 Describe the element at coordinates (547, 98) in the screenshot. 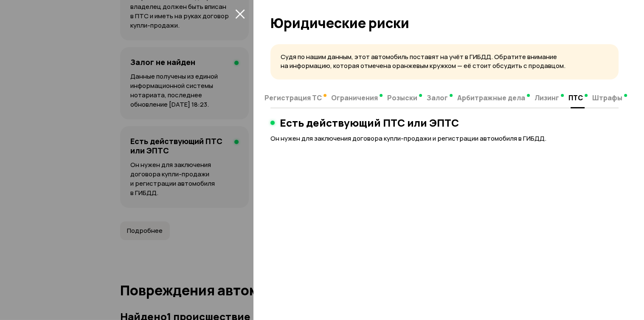

I see `span: Лизинг` at that location.